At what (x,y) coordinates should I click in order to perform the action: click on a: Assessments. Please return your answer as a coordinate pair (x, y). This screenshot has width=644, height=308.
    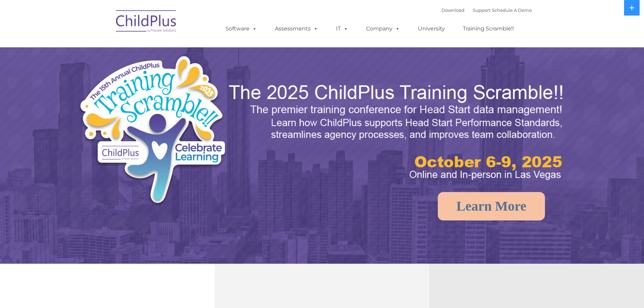
    Looking at the image, I should click on (296, 29).